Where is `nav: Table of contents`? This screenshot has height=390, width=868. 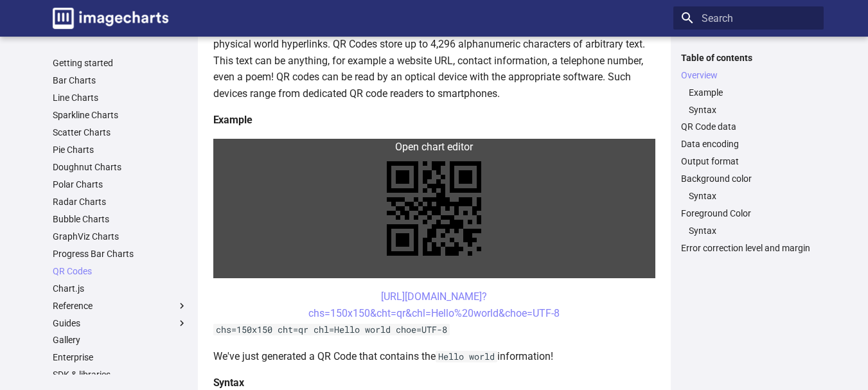 nav: Table of contents is located at coordinates (748, 153).